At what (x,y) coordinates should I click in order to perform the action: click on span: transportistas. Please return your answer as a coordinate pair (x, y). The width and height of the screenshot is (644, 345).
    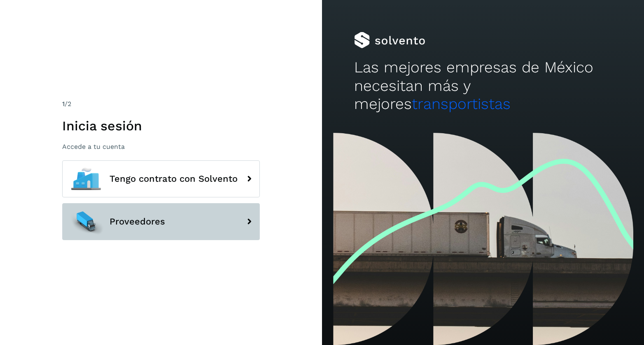
    Looking at the image, I should click on (461, 104).